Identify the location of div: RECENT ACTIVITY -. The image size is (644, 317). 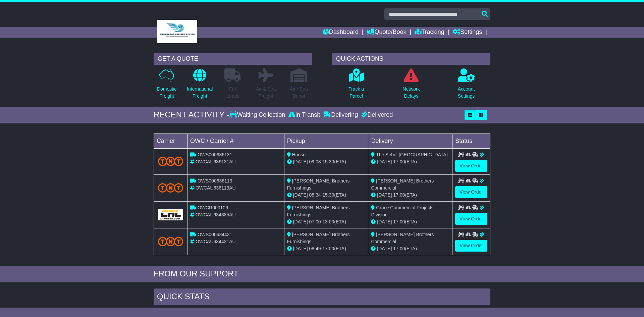
(192, 114).